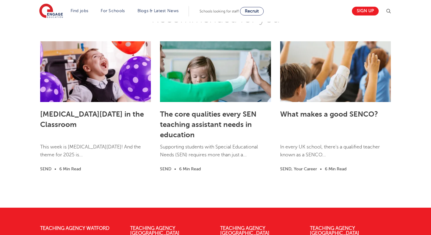 The height and width of the screenshot is (235, 431). I want to click on p: Supporting students with Special Educational Needs (SEN) requires more than just a..., so click(215, 154).